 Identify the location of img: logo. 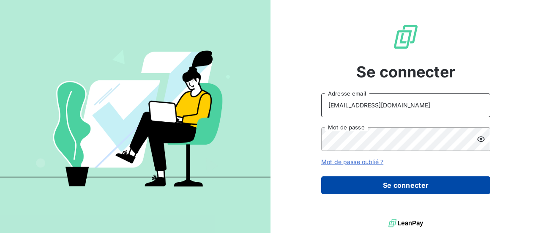
(406, 223).